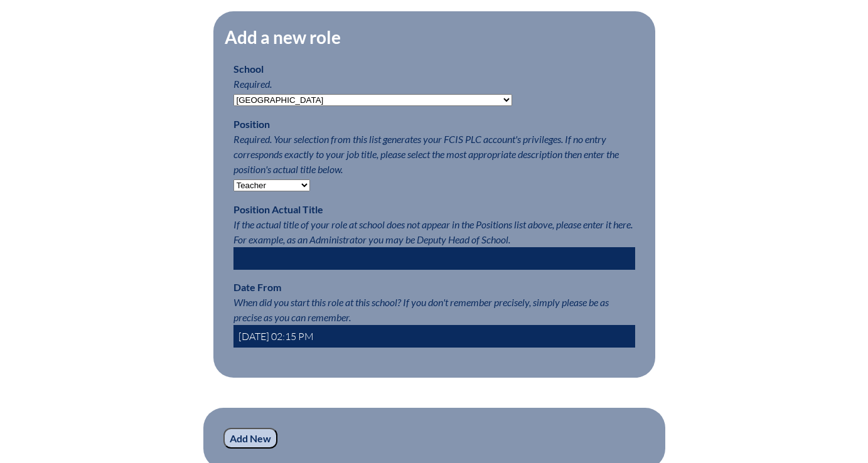 The image size is (868, 463). I want to click on label: School, so click(248, 69).